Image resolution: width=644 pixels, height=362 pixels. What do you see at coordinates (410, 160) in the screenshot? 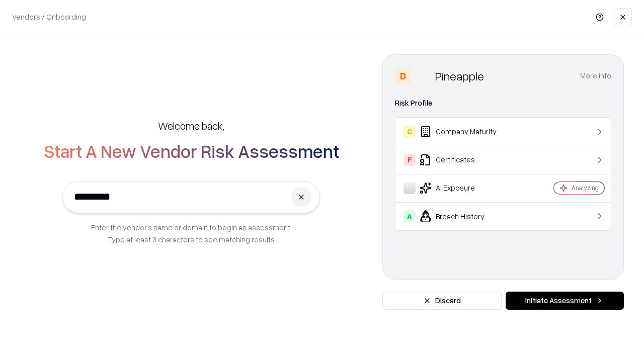
I see `div: F` at bounding box center [410, 160].